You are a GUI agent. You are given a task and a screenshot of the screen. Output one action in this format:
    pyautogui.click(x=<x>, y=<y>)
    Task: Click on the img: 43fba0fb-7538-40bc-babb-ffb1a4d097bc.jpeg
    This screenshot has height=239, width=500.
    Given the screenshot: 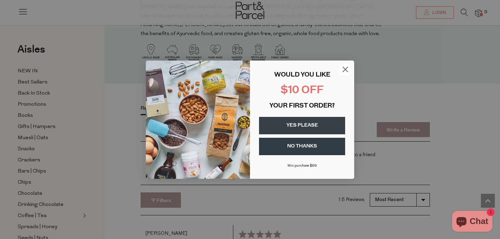 What is the action you would take?
    pyautogui.click(x=198, y=120)
    